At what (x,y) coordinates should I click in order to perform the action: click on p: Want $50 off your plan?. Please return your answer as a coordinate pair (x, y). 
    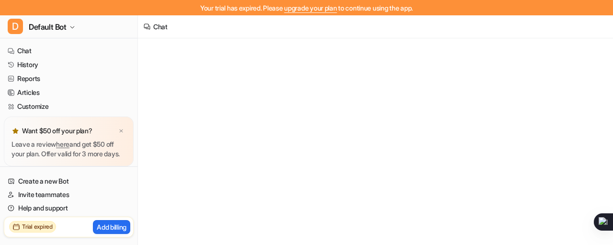
    Looking at the image, I should click on (57, 131).